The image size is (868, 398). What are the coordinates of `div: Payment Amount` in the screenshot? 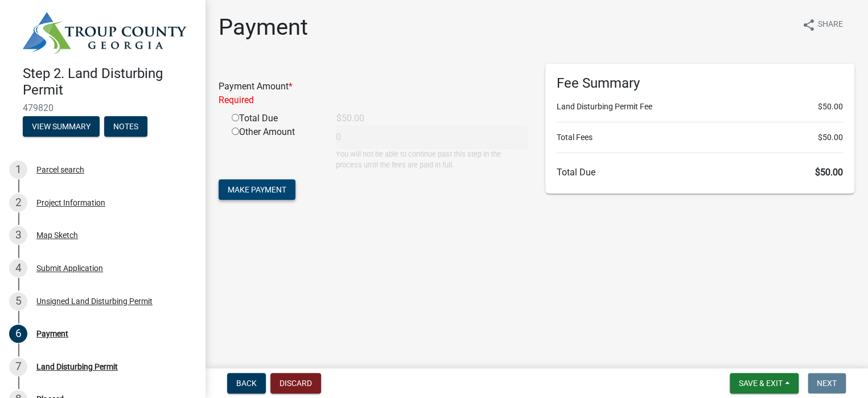 It's located at (374, 94).